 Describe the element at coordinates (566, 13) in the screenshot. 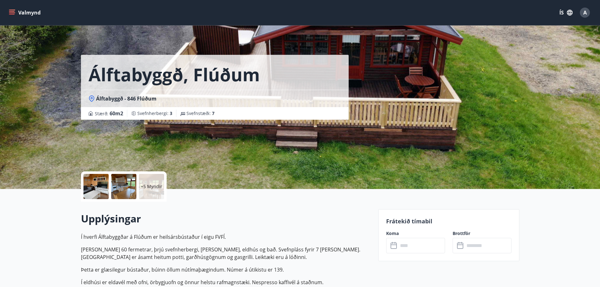

I see `button: ÍS` at that location.